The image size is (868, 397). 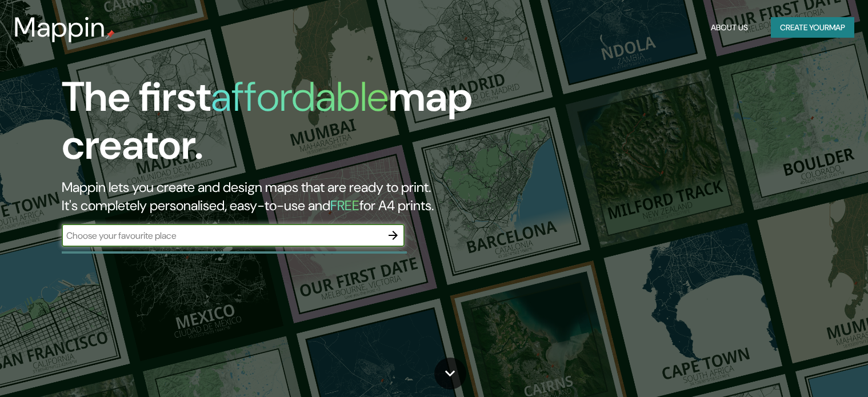 I want to click on h2: Mappin lets you create and design maps that are ready to print. It's completely personalised, eas..., so click(x=279, y=196).